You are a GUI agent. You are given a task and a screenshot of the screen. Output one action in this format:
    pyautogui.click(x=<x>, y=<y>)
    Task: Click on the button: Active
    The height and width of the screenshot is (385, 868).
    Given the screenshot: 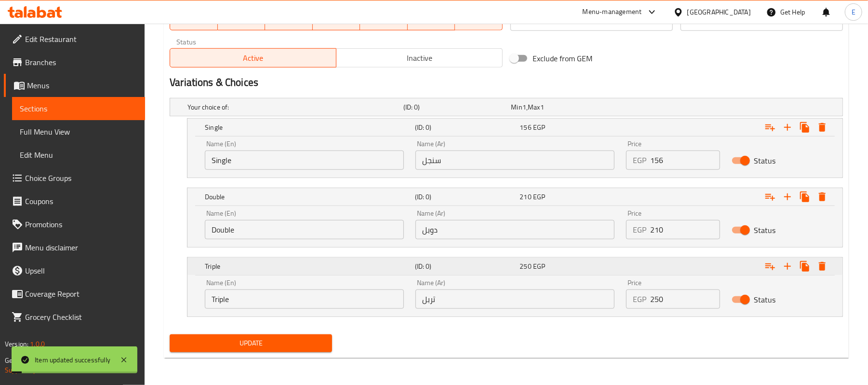 What is the action you would take?
    pyautogui.click(x=253, y=58)
    